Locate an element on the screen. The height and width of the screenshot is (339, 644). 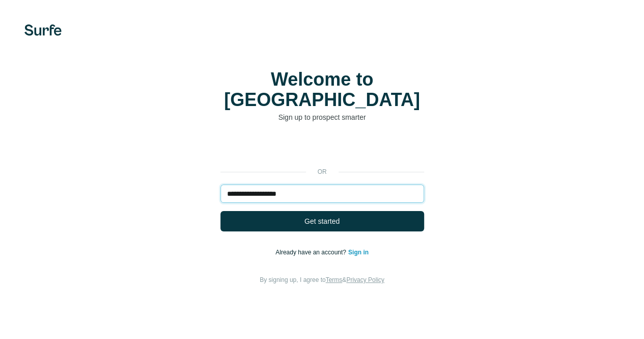
span: By signing up, I agree to & is located at coordinates (322, 280).